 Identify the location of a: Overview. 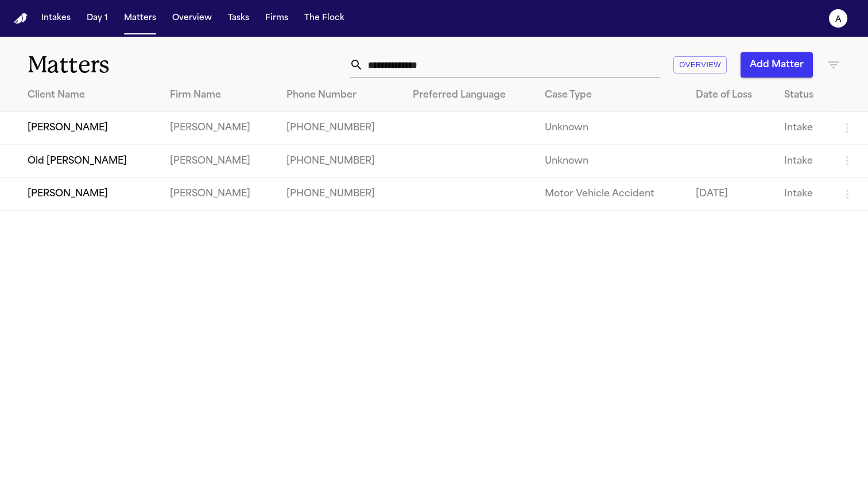
(191, 18).